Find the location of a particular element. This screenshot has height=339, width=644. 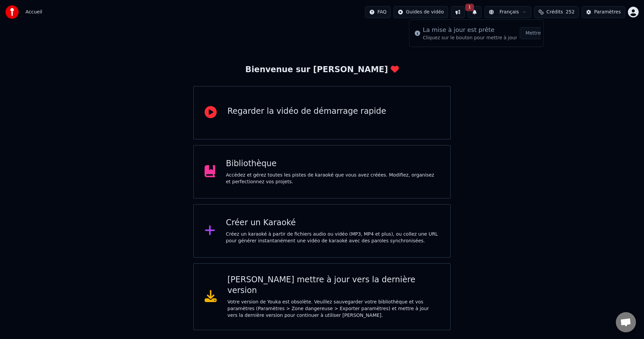

button: Crédits252 is located at coordinates (557, 12).